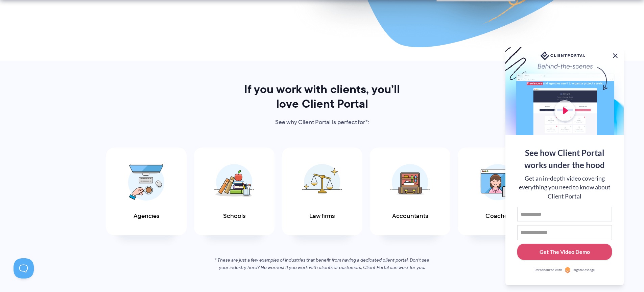 The image size is (644, 292). Describe the element at coordinates (146, 191) in the screenshot. I see `a: Agencies` at that location.